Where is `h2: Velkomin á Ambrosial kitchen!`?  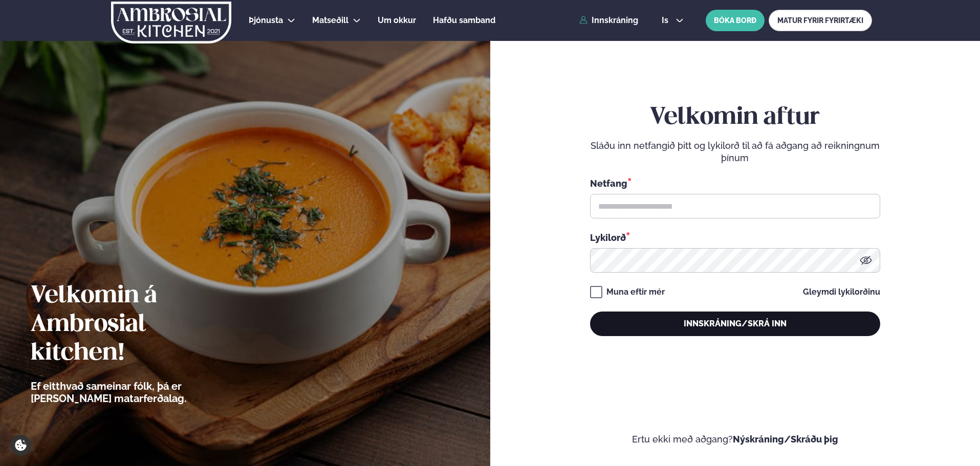
h2: Velkomin á Ambrosial kitchen! is located at coordinates (136, 325).